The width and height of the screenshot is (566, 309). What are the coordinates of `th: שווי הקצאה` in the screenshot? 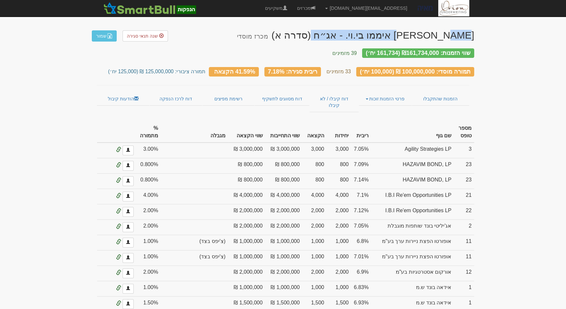 It's located at (247, 132).